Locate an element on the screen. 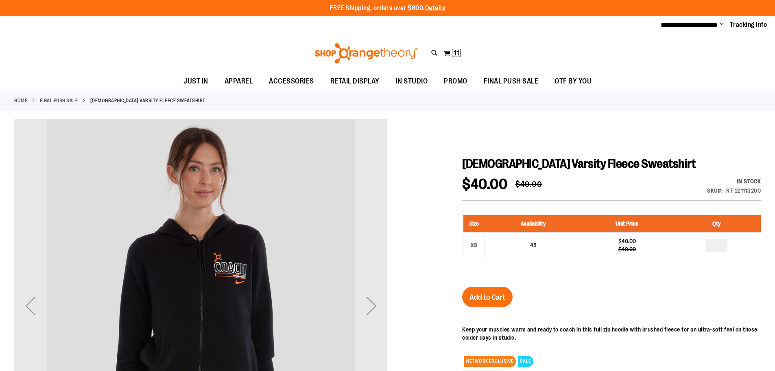  th: Unit Price is located at coordinates (626, 223).